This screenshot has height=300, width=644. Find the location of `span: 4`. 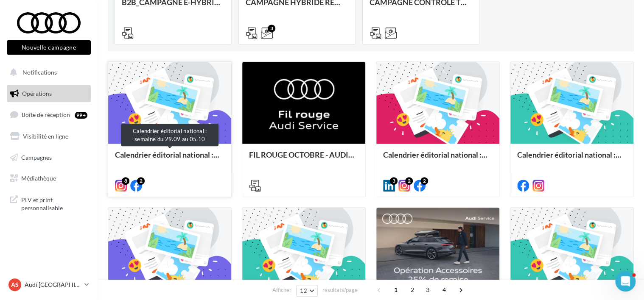

span: 4 is located at coordinates (444, 290).